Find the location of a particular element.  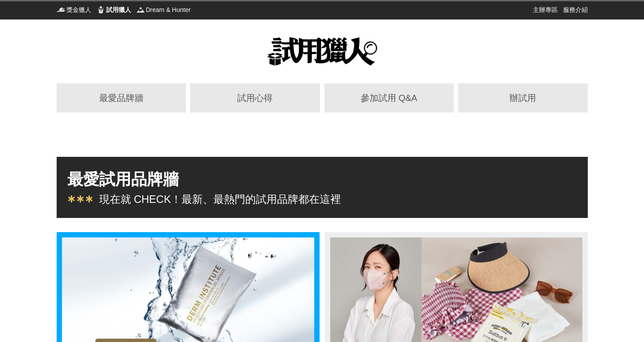

a: 服務介紹 is located at coordinates (575, 10).